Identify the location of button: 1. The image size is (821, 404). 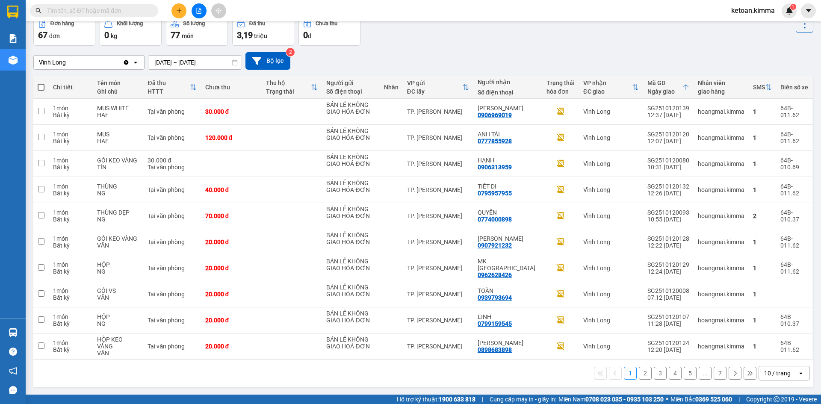
(630, 373).